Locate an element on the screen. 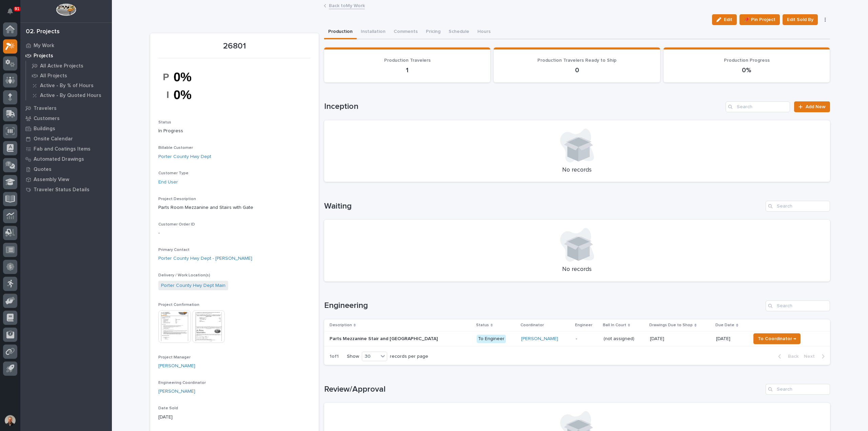  a: Fab and Coatings Items is located at coordinates (66, 149).